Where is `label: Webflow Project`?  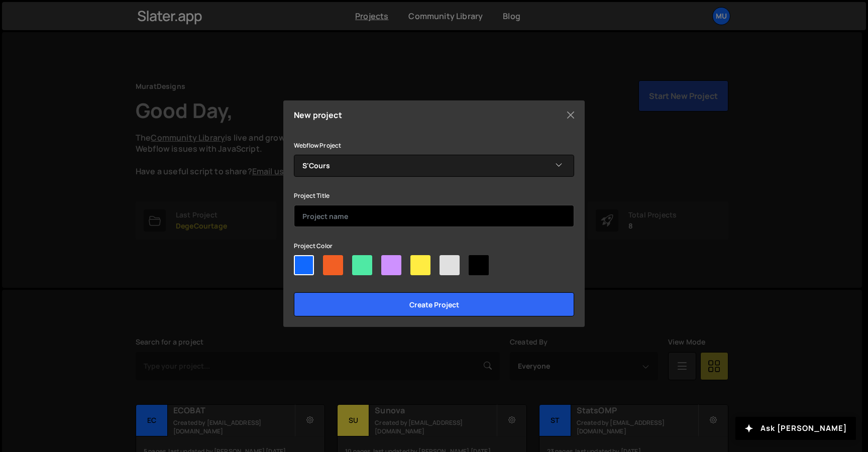
label: Webflow Project is located at coordinates (318, 146).